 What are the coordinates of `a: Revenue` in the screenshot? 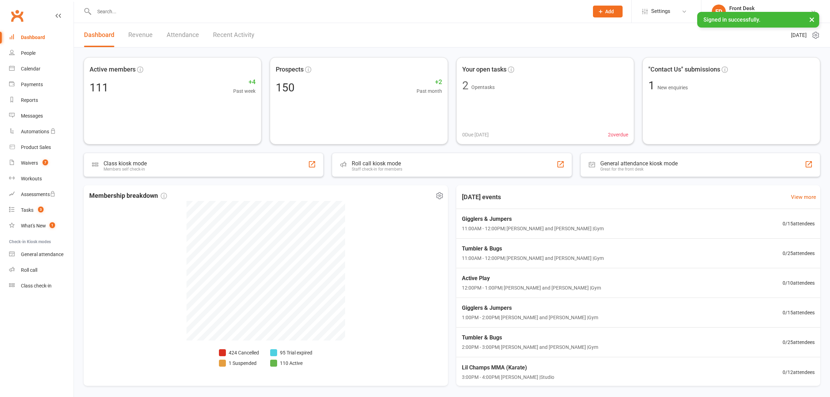 It's located at (140, 35).